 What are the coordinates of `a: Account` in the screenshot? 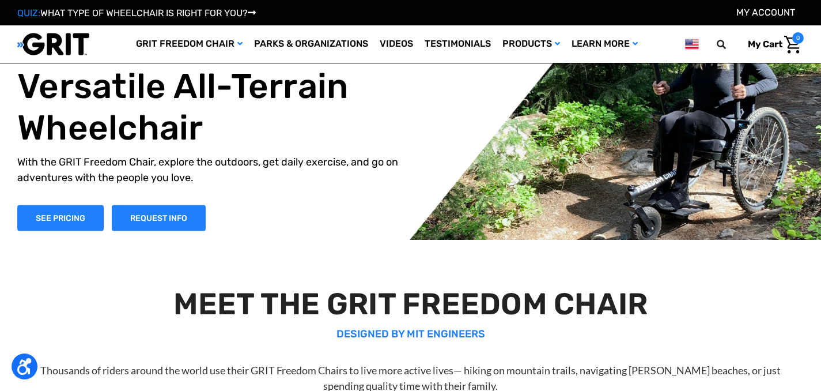 It's located at (766, 12).